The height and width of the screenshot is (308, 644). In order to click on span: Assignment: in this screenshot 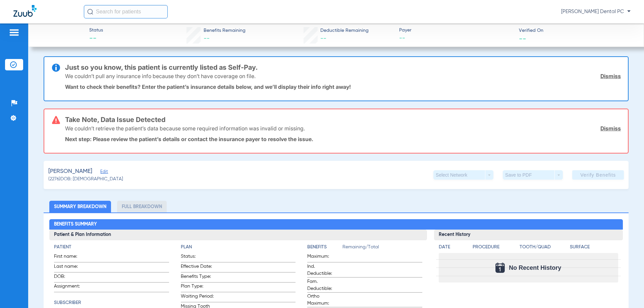, I will do `click(71, 287)`.